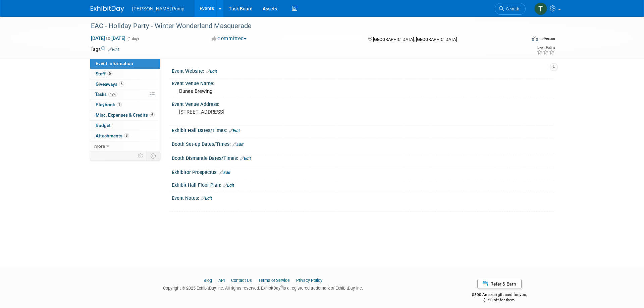  What do you see at coordinates (114, 63) in the screenshot?
I see `span: Event Information` at bounding box center [114, 63].